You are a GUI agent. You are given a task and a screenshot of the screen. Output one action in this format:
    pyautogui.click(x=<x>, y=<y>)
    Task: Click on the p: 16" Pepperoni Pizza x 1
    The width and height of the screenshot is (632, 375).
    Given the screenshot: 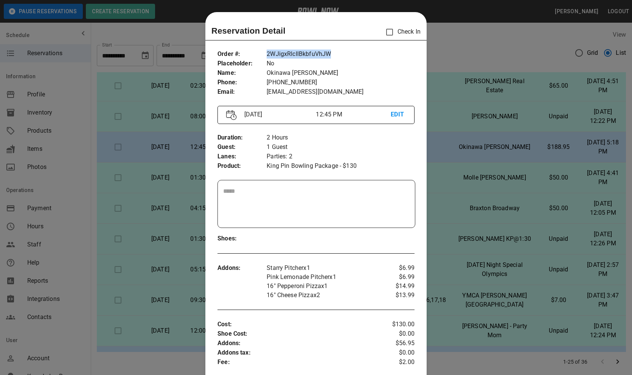 What is the action you would take?
    pyautogui.click(x=324, y=286)
    